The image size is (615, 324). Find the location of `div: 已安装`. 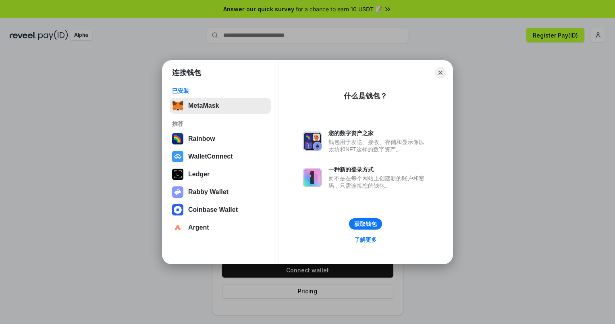

div: 已安装 is located at coordinates (220, 91).